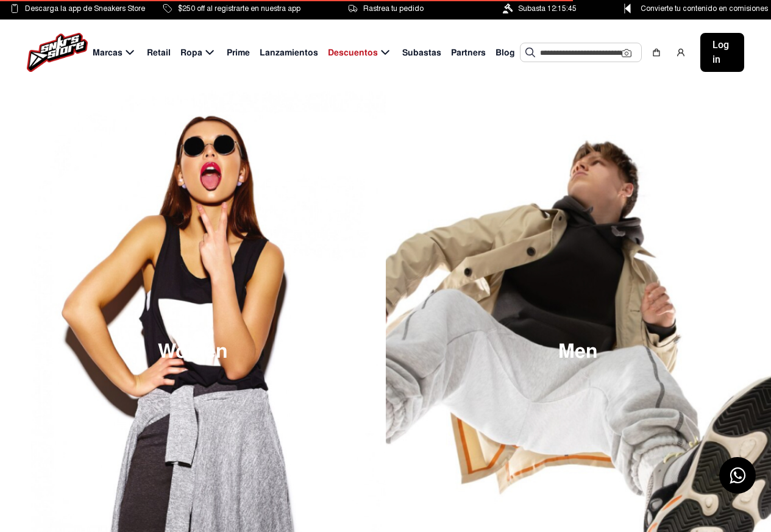 The width and height of the screenshot is (771, 532). Describe the element at coordinates (578, 352) in the screenshot. I see `span: Men` at that location.